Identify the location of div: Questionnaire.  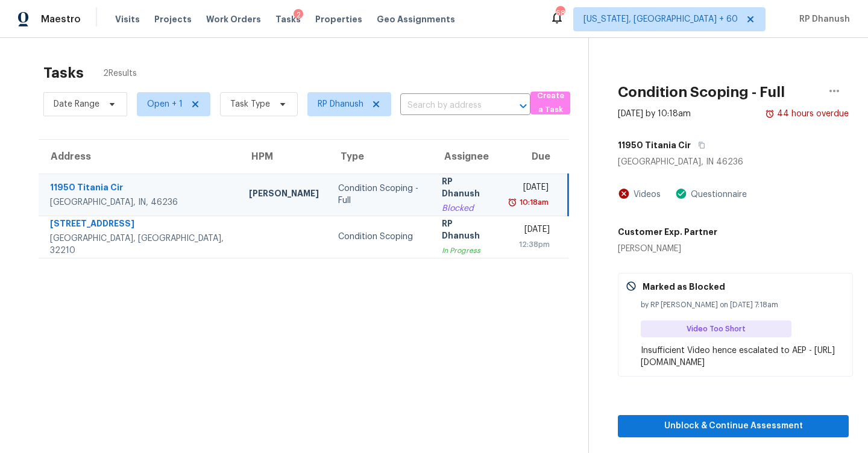
(716, 194).